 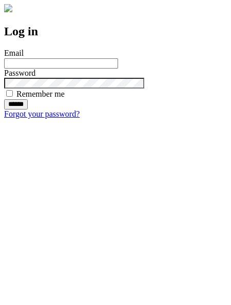 I want to click on label: Remember me, so click(x=40, y=94).